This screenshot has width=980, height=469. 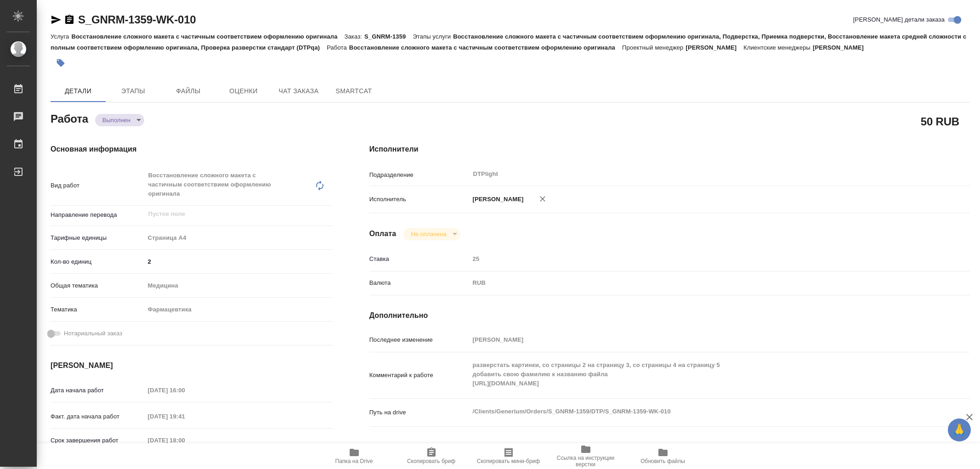 What do you see at coordinates (695, 412) in the screenshot?
I see `textarea: /Clients/Generium/Orders/S_GNRM-1359/DTP/S_GNRM-1359-WK-010` at bounding box center [695, 412].